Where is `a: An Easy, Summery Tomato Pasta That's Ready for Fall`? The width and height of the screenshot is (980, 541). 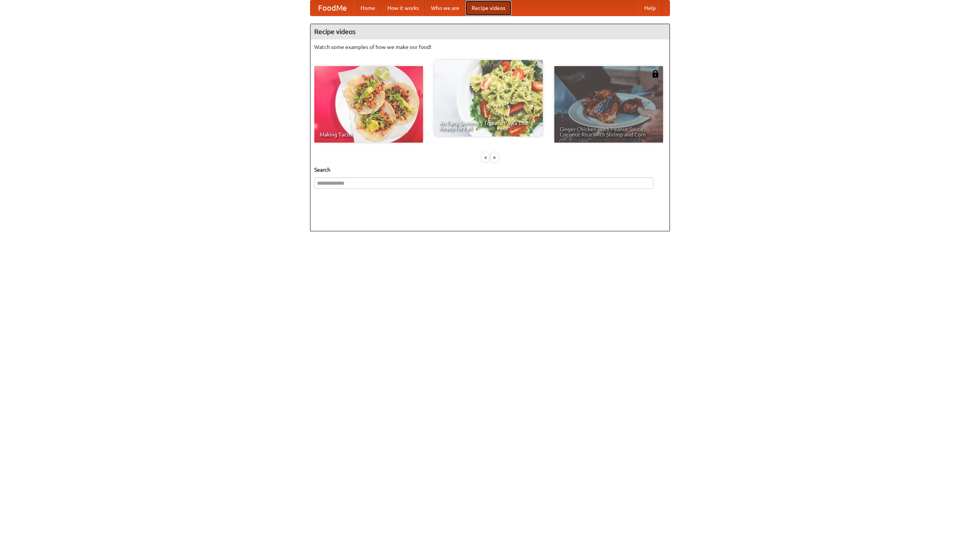 a: An Easy, Summery Tomato Pasta That's Ready for Fall is located at coordinates (489, 99).